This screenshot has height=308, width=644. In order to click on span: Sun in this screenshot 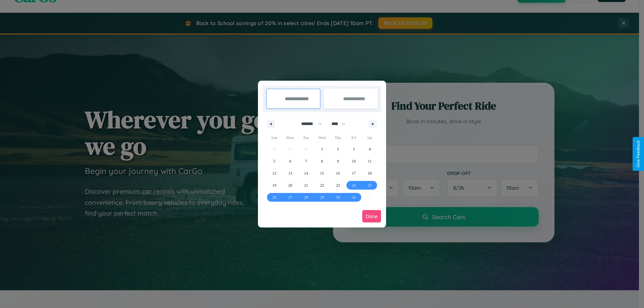, I will do `click(274, 138)`.